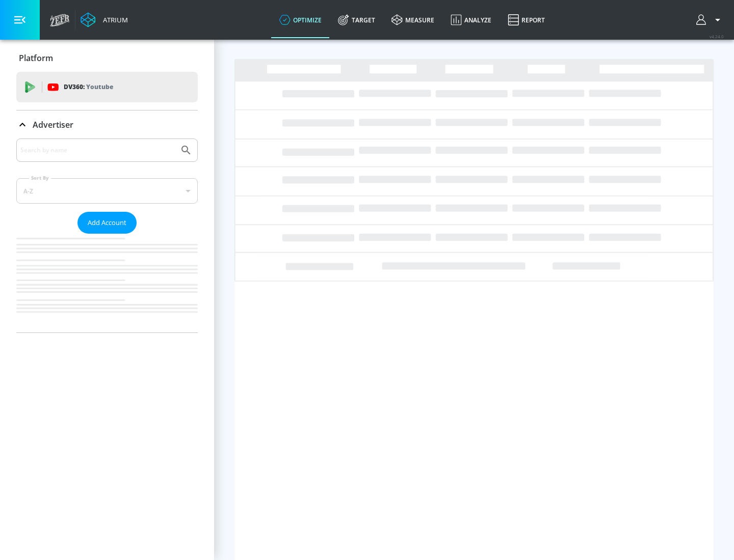 Image resolution: width=734 pixels, height=560 pixels. What do you see at coordinates (107, 58) in the screenshot?
I see `div: Platform` at bounding box center [107, 58].